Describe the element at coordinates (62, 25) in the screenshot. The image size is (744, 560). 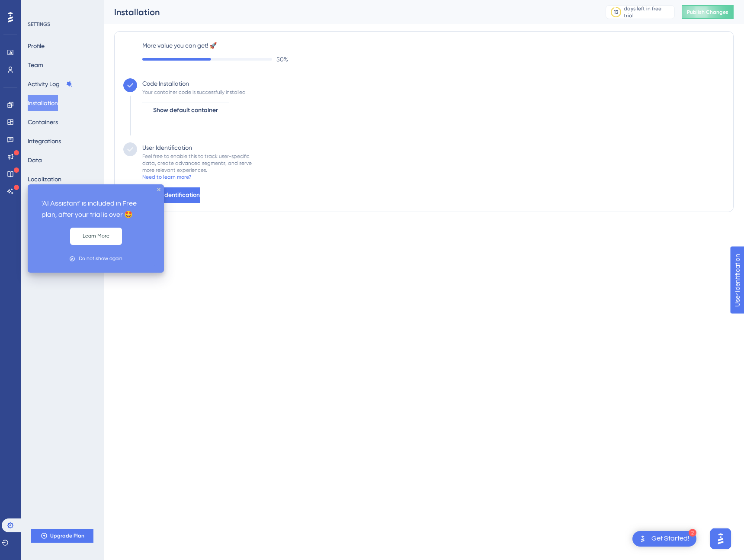
I see `div: SETTINGS` at that location.